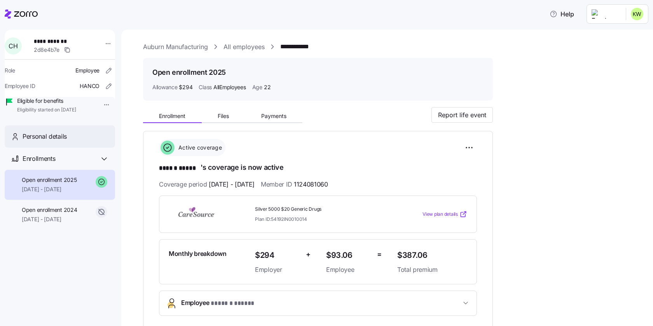  Describe the element at coordinates (294, 184) in the screenshot. I see `span: Member ID` at that location.